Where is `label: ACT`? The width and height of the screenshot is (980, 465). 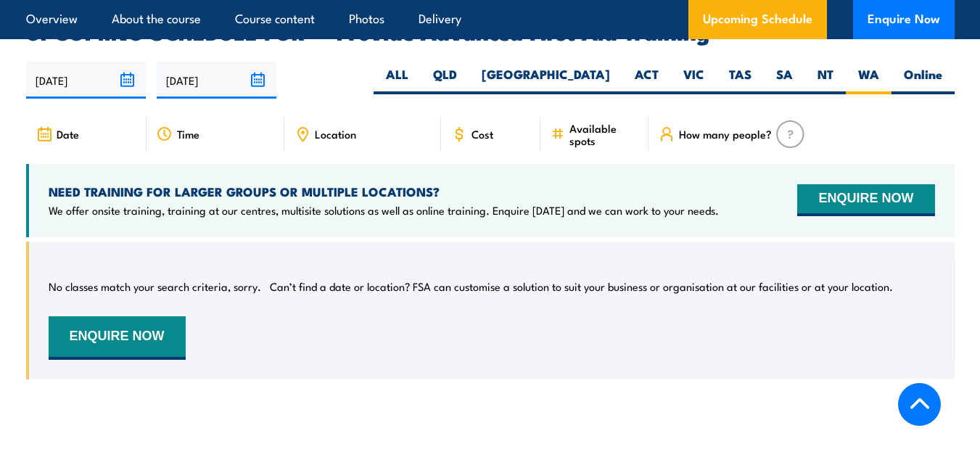
label: ACT is located at coordinates (646, 80).